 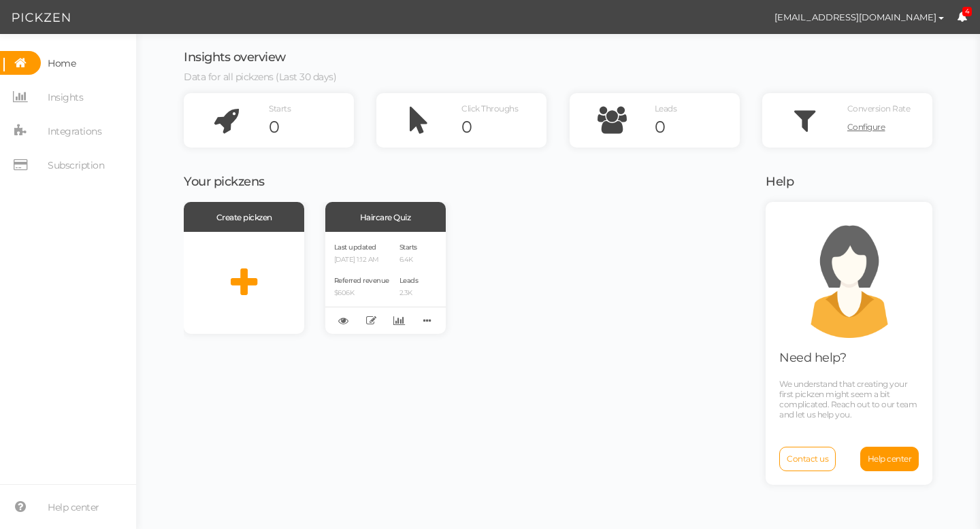 I want to click on span: Integrations, so click(x=74, y=131).